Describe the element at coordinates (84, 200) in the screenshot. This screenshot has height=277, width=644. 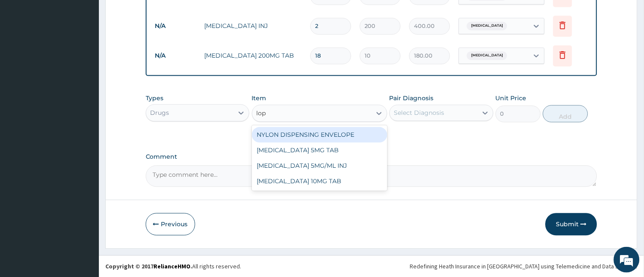
I see `textarea: Type your message and hit 'Enter'` at that location.